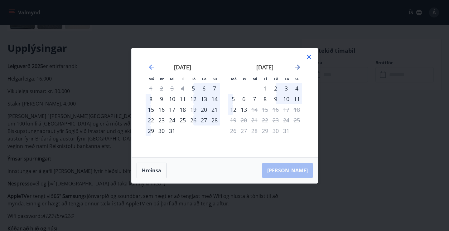 This screenshot has width=449, height=231. I want to click on td: Choose þriðjudagur, 16. desember 2025 as your check-in date. It’s available., so click(161, 109).